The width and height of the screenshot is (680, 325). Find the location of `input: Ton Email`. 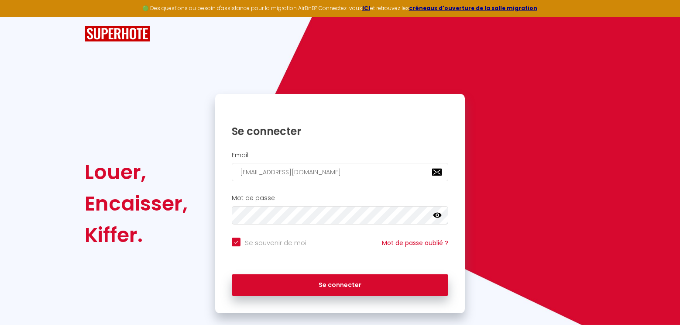

input: Ton Email is located at coordinates (340, 172).